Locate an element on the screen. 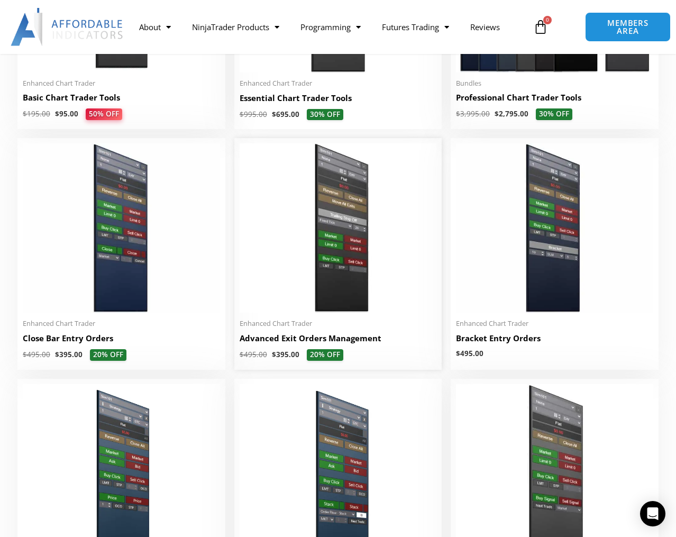 This screenshot has height=537, width=676. h2: Bracket Entry Orders is located at coordinates (555, 338).